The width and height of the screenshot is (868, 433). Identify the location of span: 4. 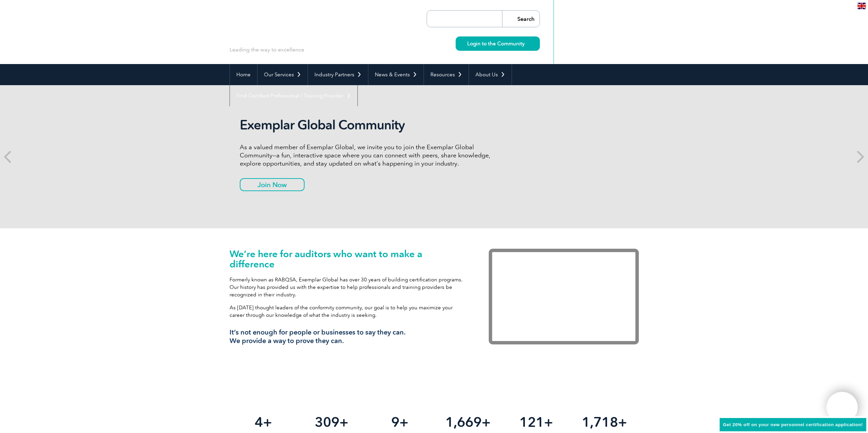
(259, 422).